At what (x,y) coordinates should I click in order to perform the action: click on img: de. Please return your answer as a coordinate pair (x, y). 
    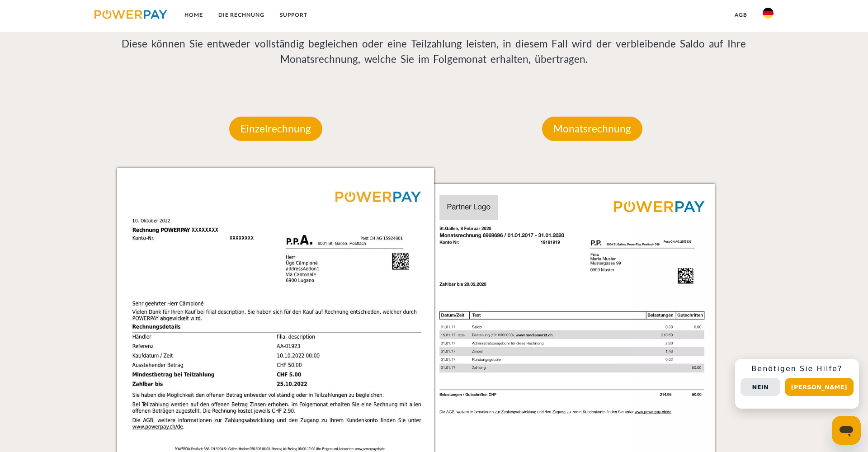
    Looking at the image, I should click on (768, 13).